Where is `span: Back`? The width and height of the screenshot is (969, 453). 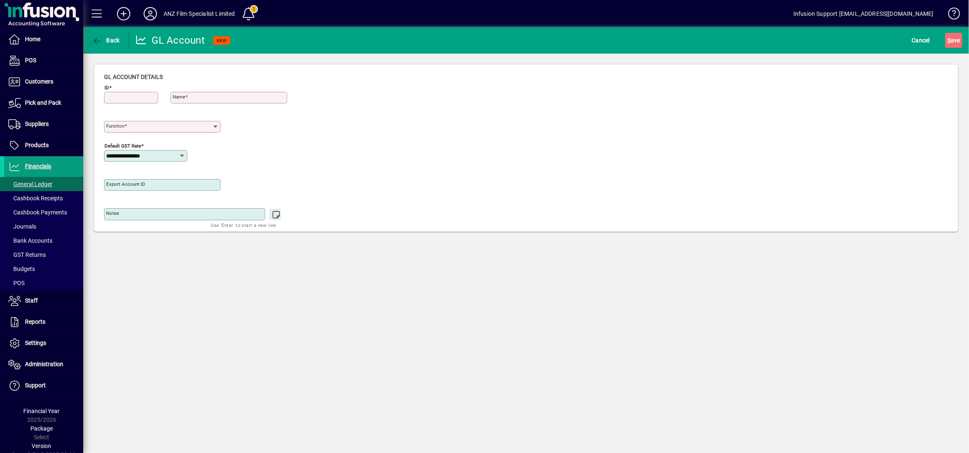 span: Back is located at coordinates (106, 40).